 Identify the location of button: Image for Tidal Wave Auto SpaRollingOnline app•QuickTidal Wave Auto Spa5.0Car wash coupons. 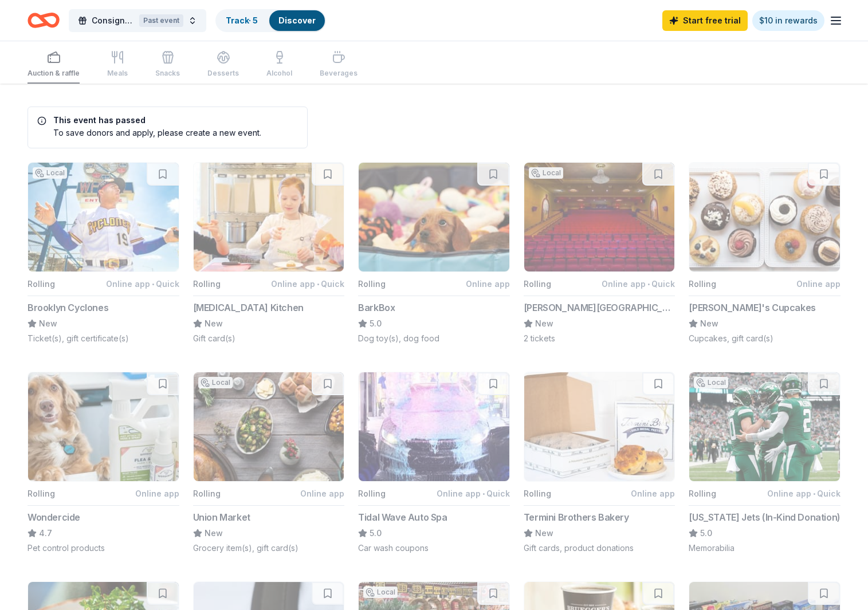
(434, 462).